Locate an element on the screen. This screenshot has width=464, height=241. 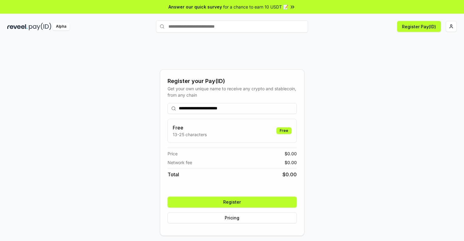
button: Register is located at coordinates (232, 202).